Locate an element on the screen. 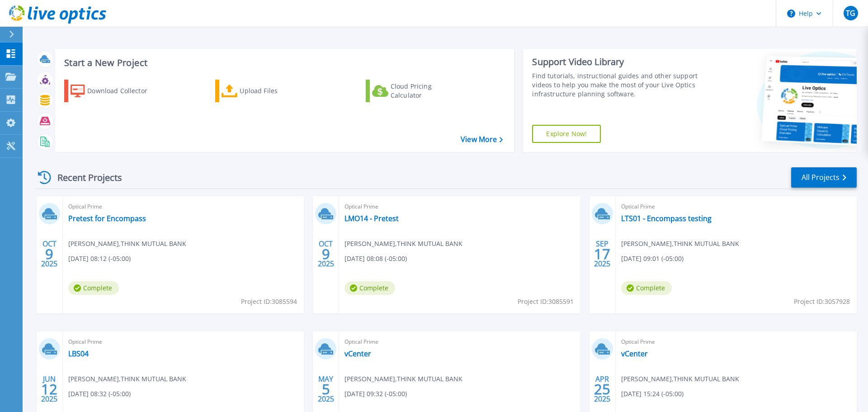 The height and width of the screenshot is (412, 868). div: Upload Files is located at coordinates (276, 91).